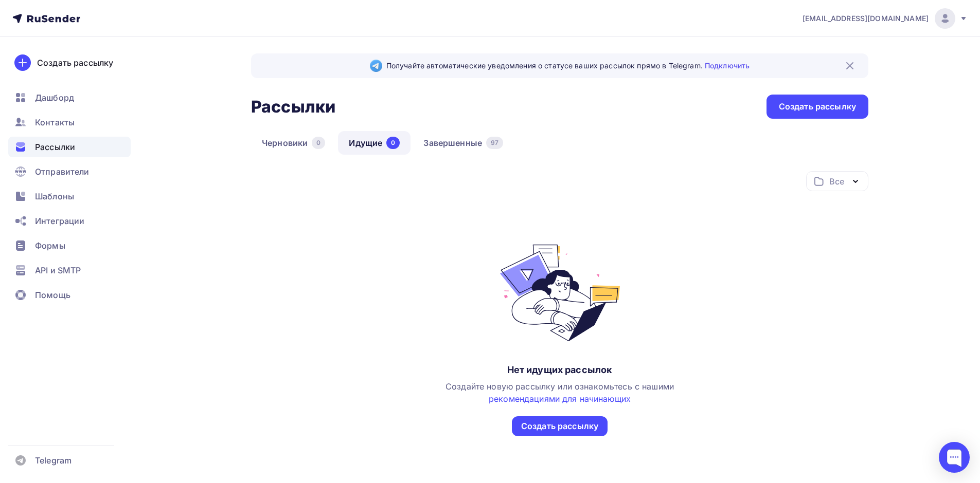  Describe the element at coordinates (836, 182) in the screenshot. I see `div: Все` at that location.